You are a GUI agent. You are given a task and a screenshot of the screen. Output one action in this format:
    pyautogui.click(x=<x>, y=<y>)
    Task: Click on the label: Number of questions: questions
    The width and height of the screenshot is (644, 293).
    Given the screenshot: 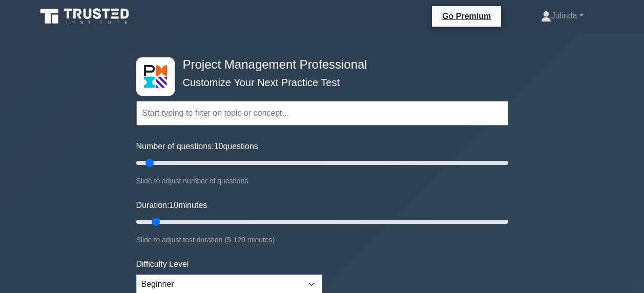 What is the action you would take?
    pyautogui.click(x=197, y=147)
    